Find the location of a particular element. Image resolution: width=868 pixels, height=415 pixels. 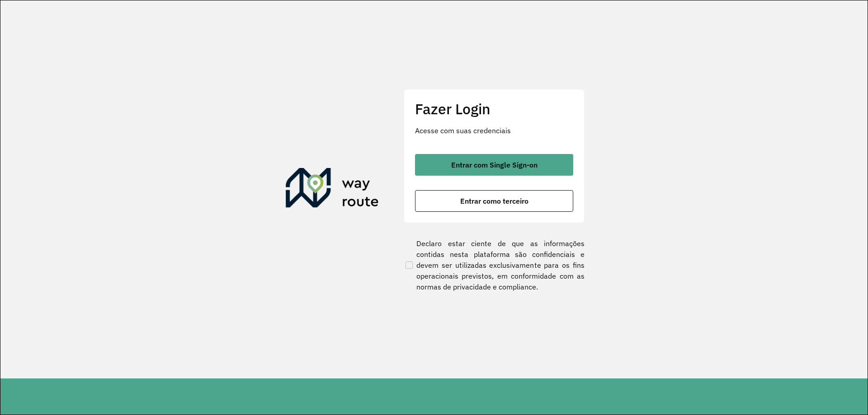

span: Entrar com Single Sign-on is located at coordinates (494, 165).